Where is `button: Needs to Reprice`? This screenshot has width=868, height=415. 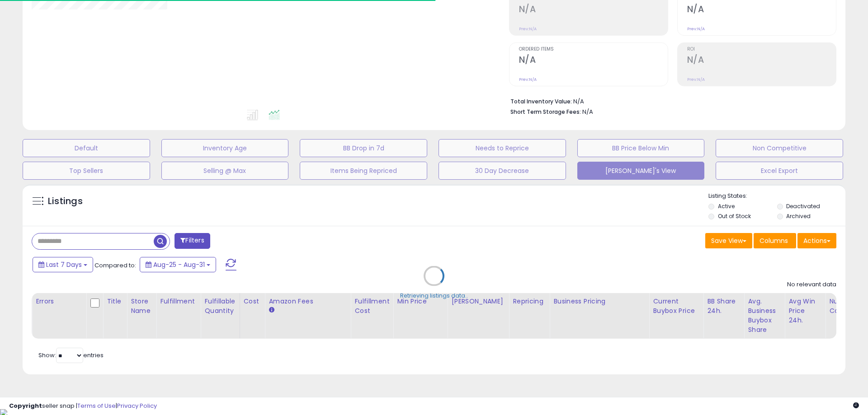
button: Needs to Reprice is located at coordinates (502, 149).